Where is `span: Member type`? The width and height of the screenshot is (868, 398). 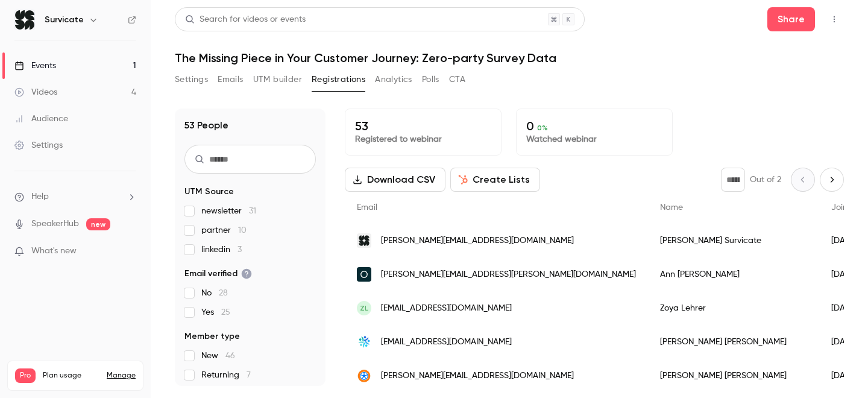
span: Member type is located at coordinates (212, 337).